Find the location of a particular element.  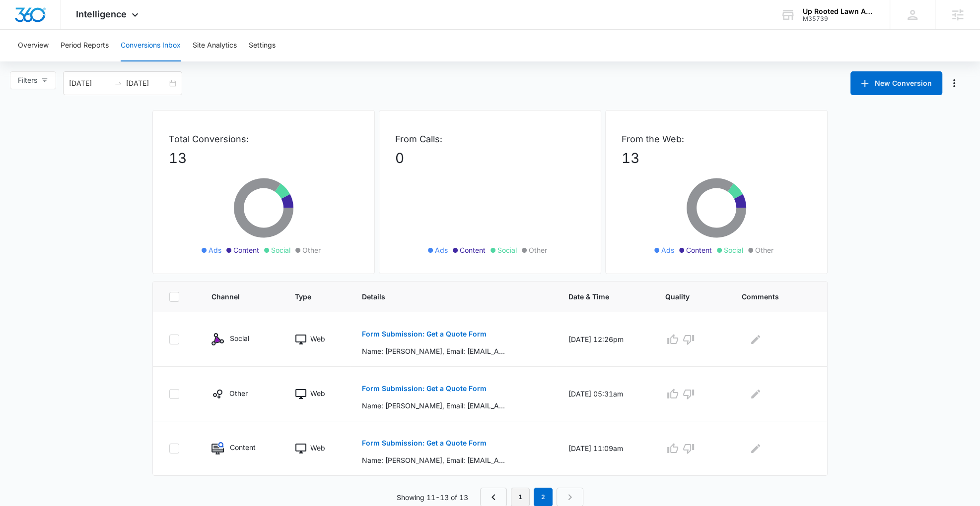

p: Social is located at coordinates (239, 338).